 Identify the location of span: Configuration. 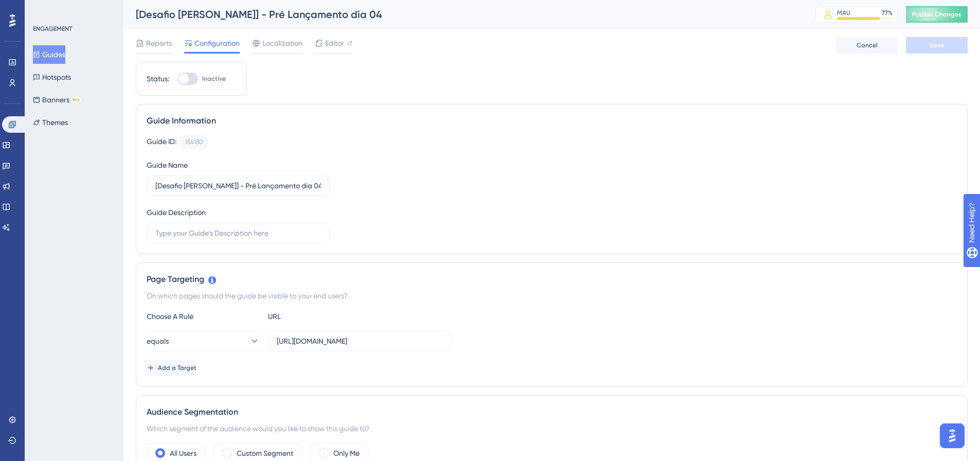
(217, 44).